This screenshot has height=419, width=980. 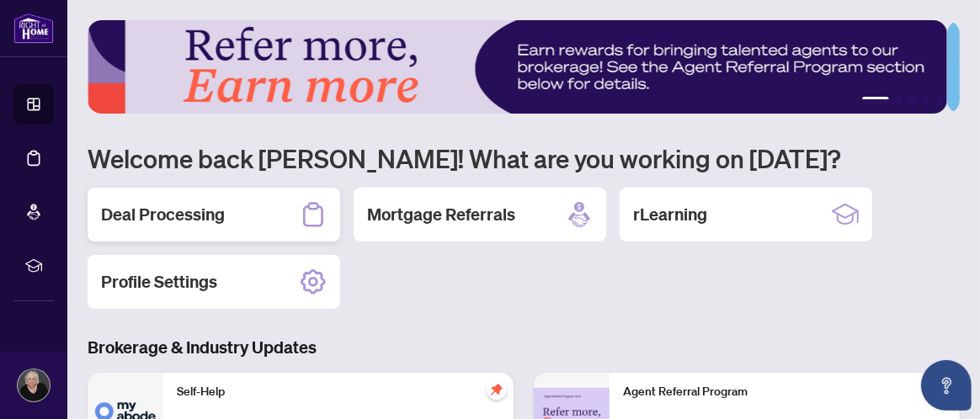 What do you see at coordinates (926, 100) in the screenshot?
I see `button: 4` at bounding box center [926, 100].